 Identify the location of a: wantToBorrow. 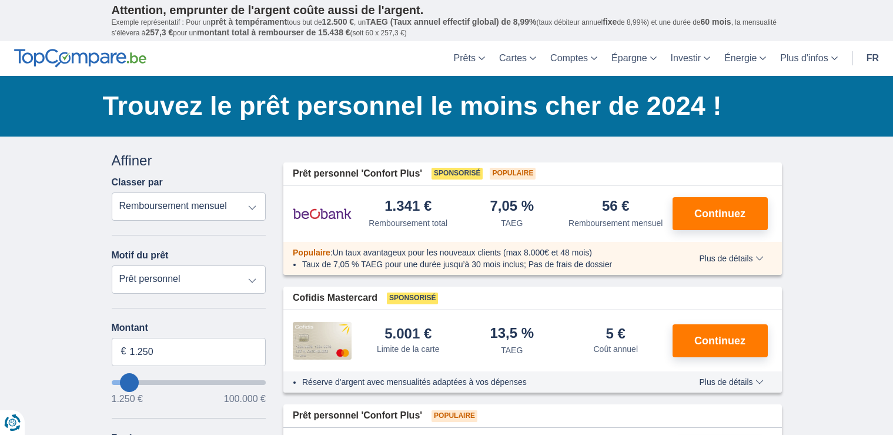
(189, 382).